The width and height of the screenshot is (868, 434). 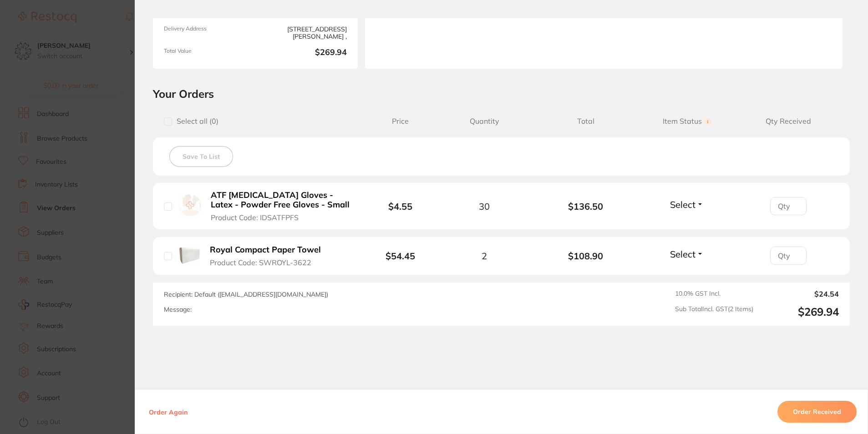 What do you see at coordinates (799, 294) in the screenshot?
I see `output: $24.54` at bounding box center [799, 294].